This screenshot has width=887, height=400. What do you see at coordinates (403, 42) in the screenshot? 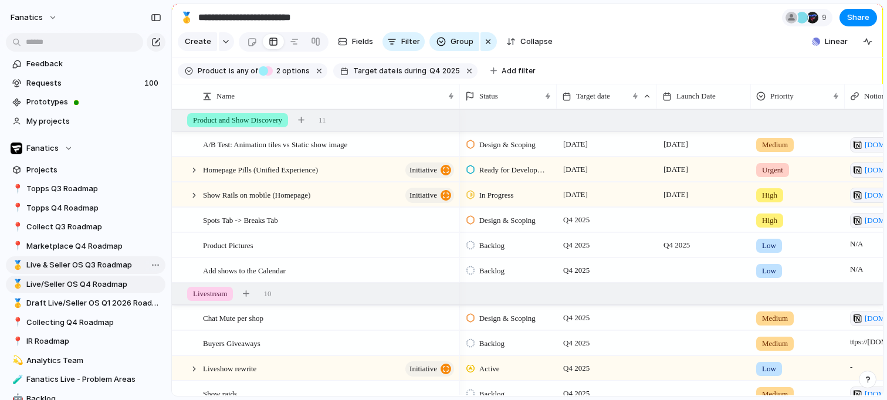
I see `button: Filter` at bounding box center [403, 42].